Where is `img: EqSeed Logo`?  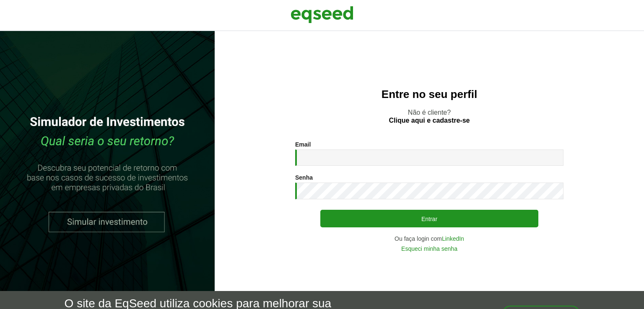
img: EqSeed Logo is located at coordinates (322, 15).